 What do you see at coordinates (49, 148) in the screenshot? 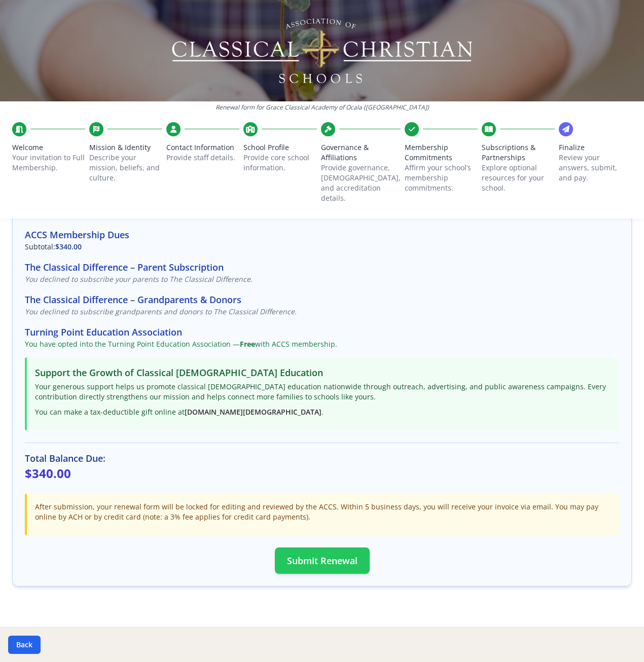
I see `span: Welcome` at bounding box center [49, 148].